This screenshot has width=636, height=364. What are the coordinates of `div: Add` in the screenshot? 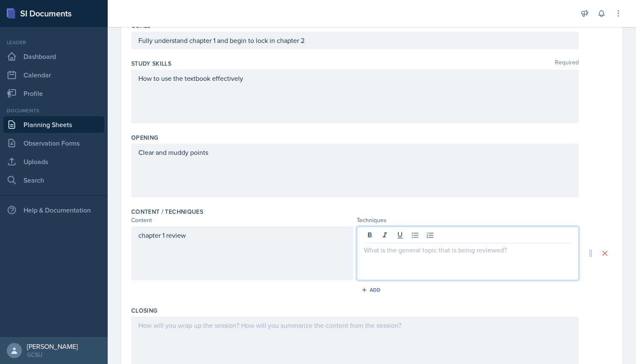 It's located at (372, 290).